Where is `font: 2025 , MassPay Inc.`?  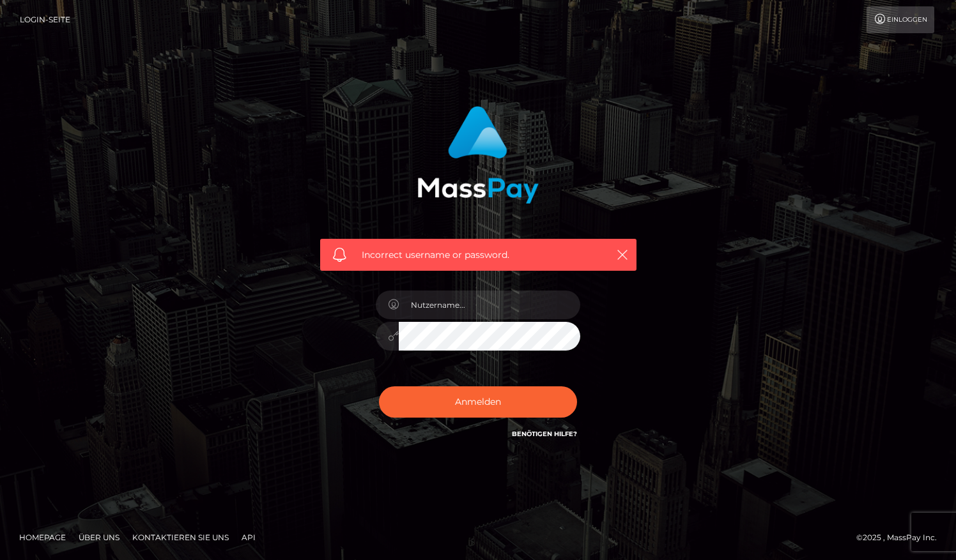 font: 2025 , MassPay Inc. is located at coordinates (900, 537).